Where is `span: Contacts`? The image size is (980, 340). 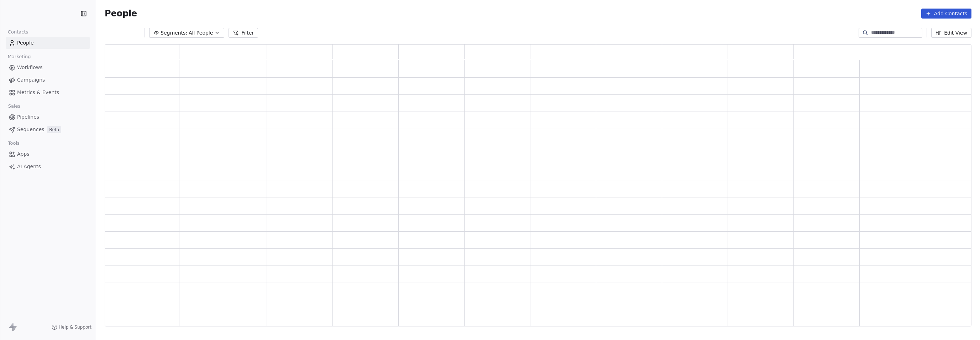
span: Contacts is located at coordinates (18, 32).